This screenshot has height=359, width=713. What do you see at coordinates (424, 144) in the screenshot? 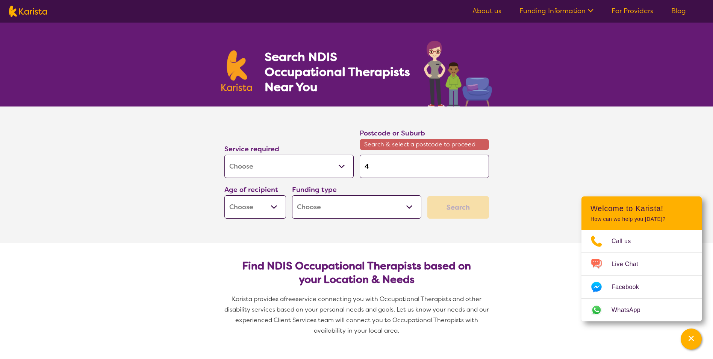
I see `span: Search & select a postcode to proceed` at bounding box center [424, 144].